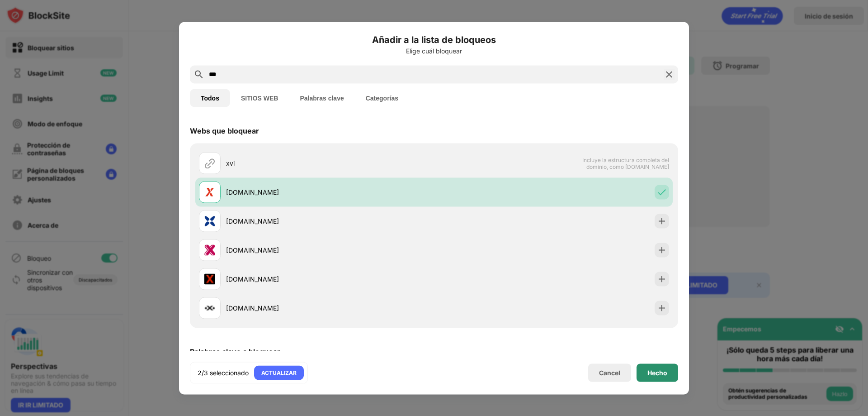  Describe the element at coordinates (669, 74) in the screenshot. I see `img: search-close` at that location.